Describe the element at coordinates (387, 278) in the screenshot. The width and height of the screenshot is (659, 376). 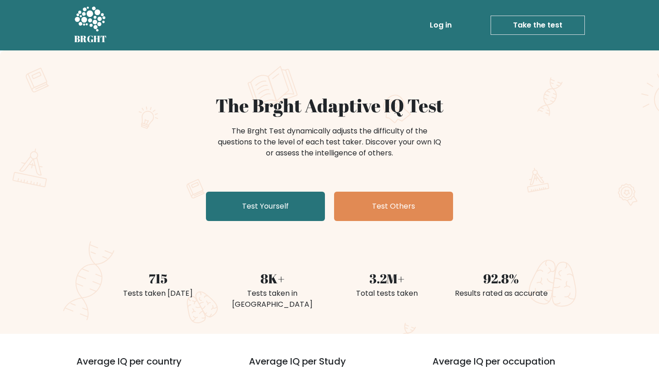
I see `div: 3.2M+` at that location.